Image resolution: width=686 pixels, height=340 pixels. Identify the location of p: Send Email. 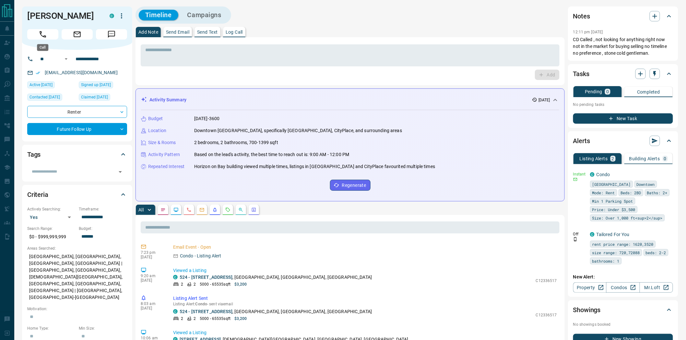
(178, 32).